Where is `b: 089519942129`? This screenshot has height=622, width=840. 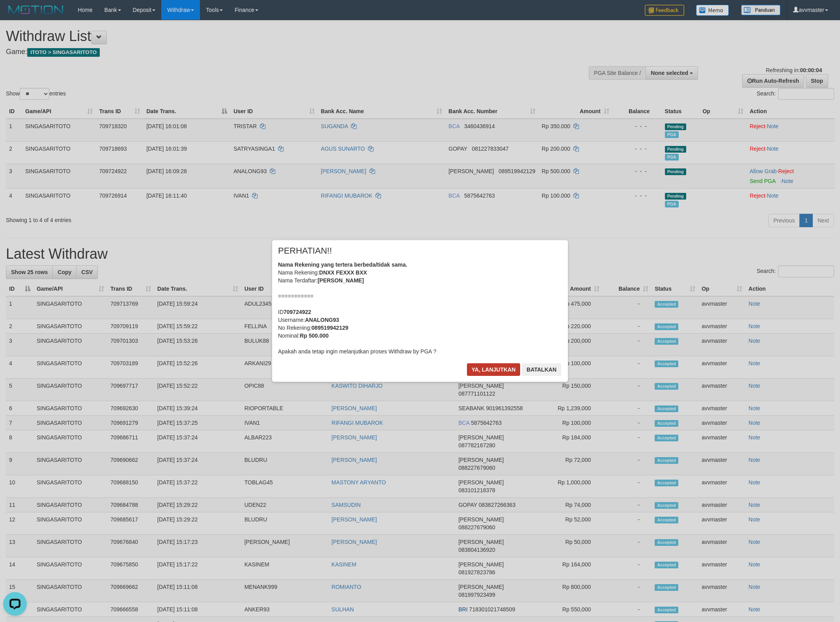
b: 089519942129 is located at coordinates (330, 328).